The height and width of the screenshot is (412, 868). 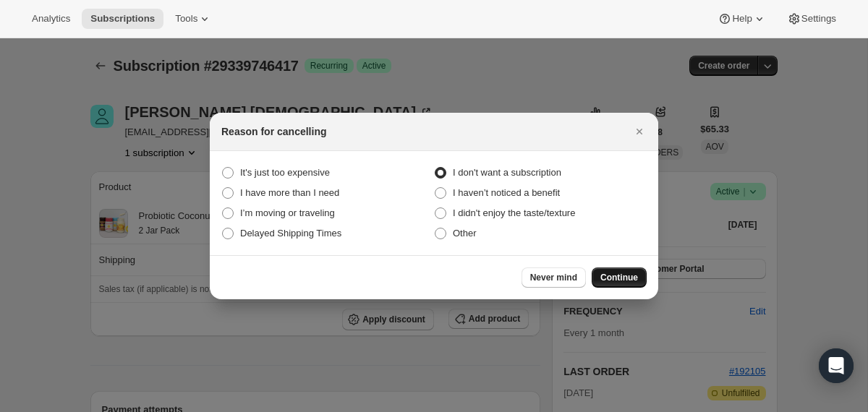 What do you see at coordinates (819, 19) in the screenshot?
I see `span: Settings` at bounding box center [819, 19].